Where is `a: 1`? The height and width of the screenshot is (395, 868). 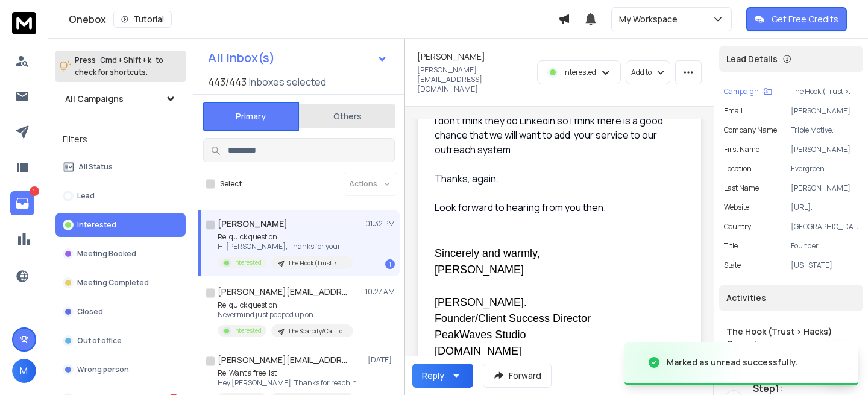 a: 1 is located at coordinates (22, 203).